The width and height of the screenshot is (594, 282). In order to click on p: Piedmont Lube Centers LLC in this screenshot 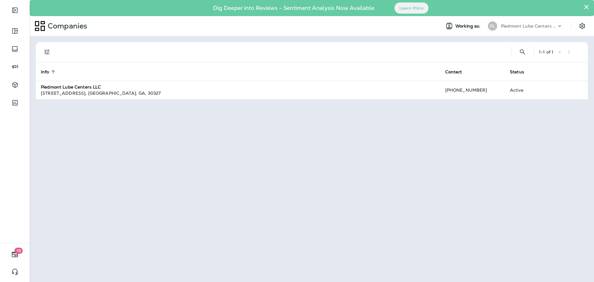, I will do `click(528, 26)`.